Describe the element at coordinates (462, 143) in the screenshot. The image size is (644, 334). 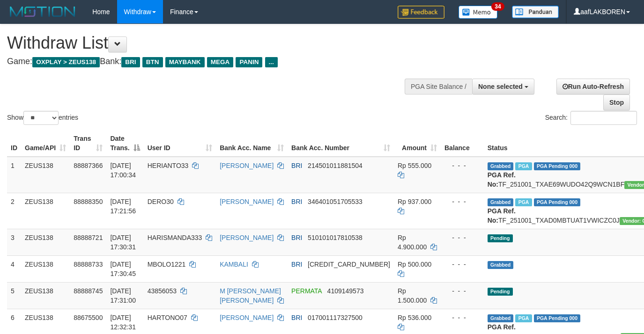
I see `th: Balance` at that location.